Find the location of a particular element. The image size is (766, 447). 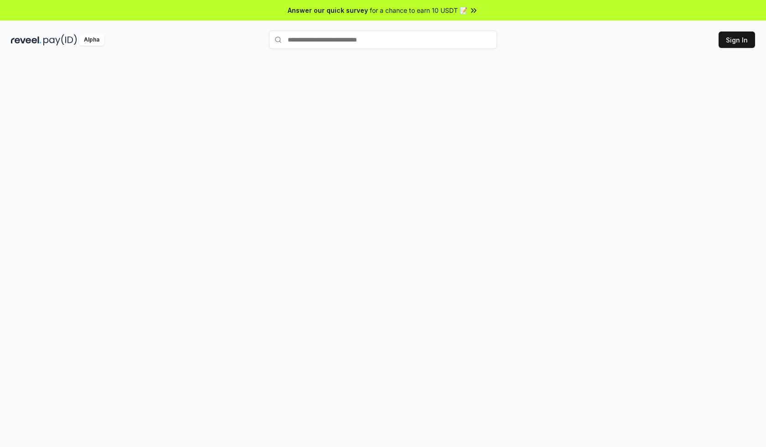

div: Alpha is located at coordinates (92, 40).